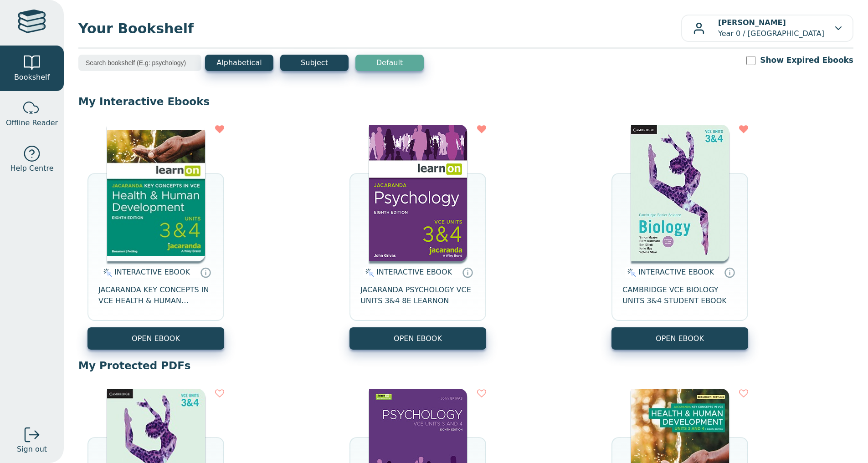  Describe the element at coordinates (239, 63) in the screenshot. I see `button: Alphabetical` at that location.